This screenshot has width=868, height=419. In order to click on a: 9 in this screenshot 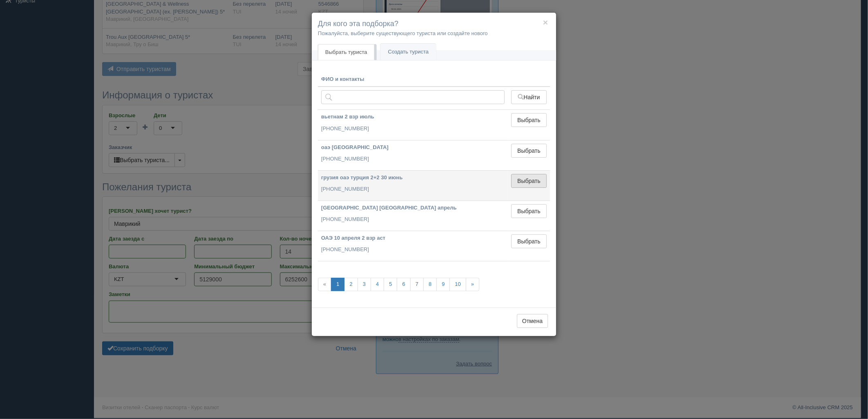, I will do `click(443, 284)`.